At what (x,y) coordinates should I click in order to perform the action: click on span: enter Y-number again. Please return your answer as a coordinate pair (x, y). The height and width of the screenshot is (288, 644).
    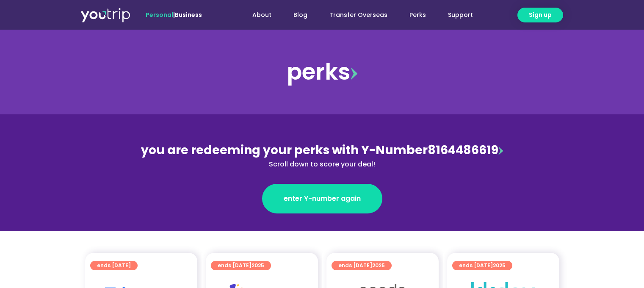
    Looking at the image, I should click on (322, 199).